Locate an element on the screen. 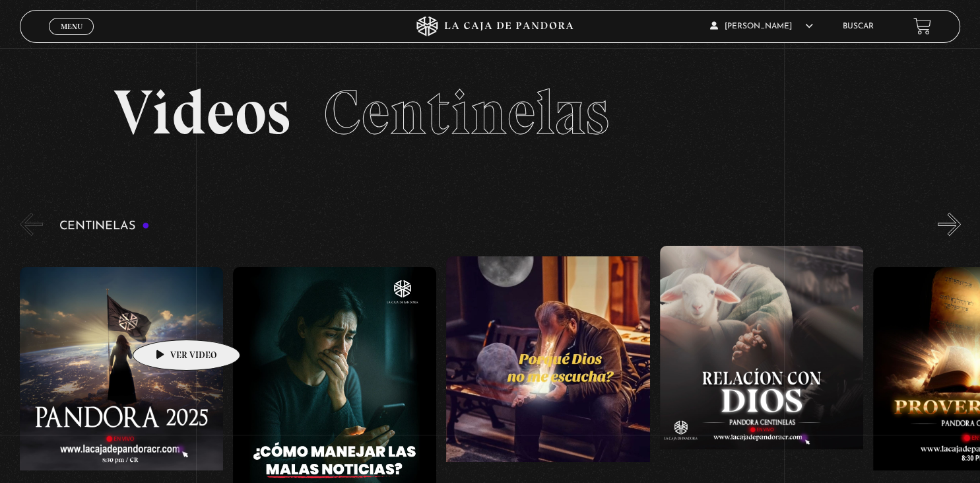 This screenshot has width=980, height=483. a: View your shopping cart is located at coordinates (921, 26).